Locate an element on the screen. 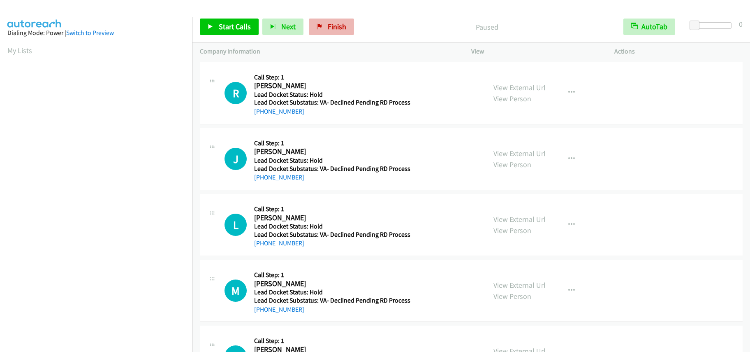 The image size is (750, 352). h1: M is located at coordinates (236, 290).